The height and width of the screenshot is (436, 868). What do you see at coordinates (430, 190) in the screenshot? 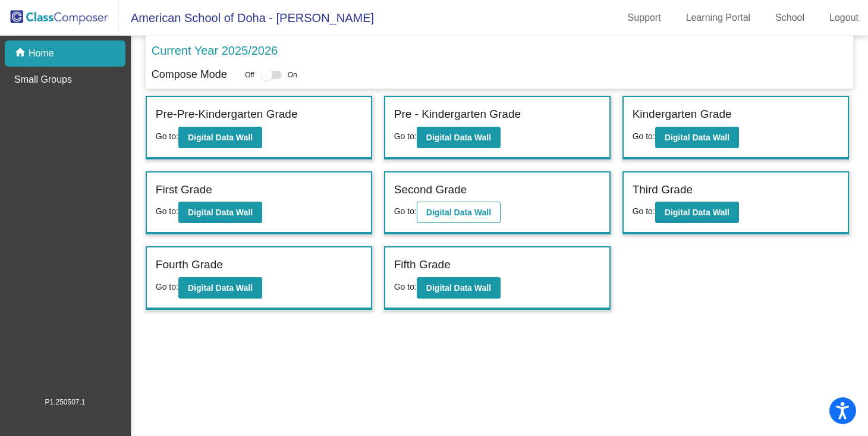
I see `label: Second Grade` at bounding box center [430, 190].